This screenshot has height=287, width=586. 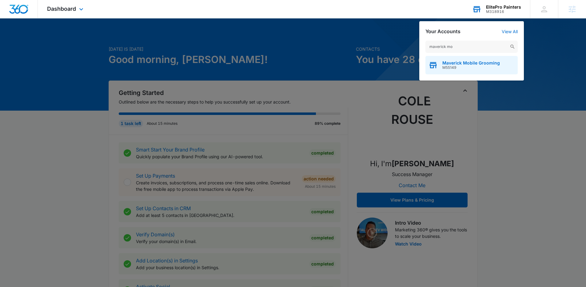 What do you see at coordinates (471, 65) in the screenshot?
I see `button: Maverick Mobile GroomingM55149` at bounding box center [471, 65].